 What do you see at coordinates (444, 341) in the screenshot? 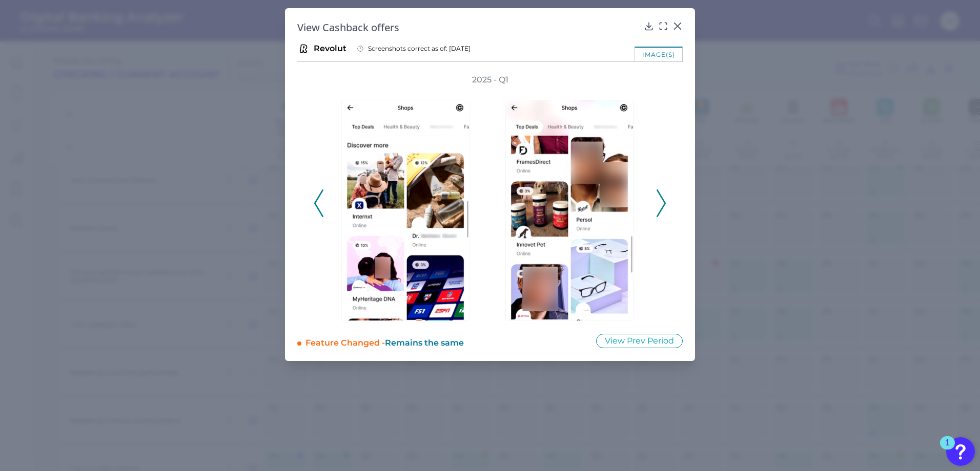
I see `div: Feature Changed -` at bounding box center [444, 341].